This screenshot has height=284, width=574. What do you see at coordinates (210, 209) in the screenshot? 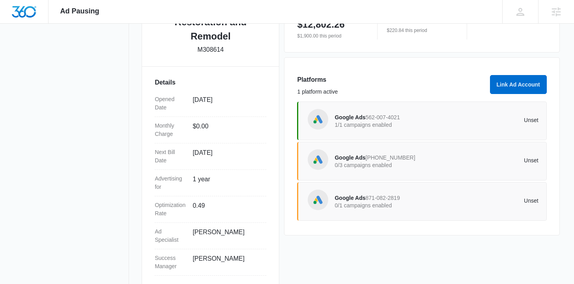
I see `div: Optimization Rate0.49` at bounding box center [210, 209].